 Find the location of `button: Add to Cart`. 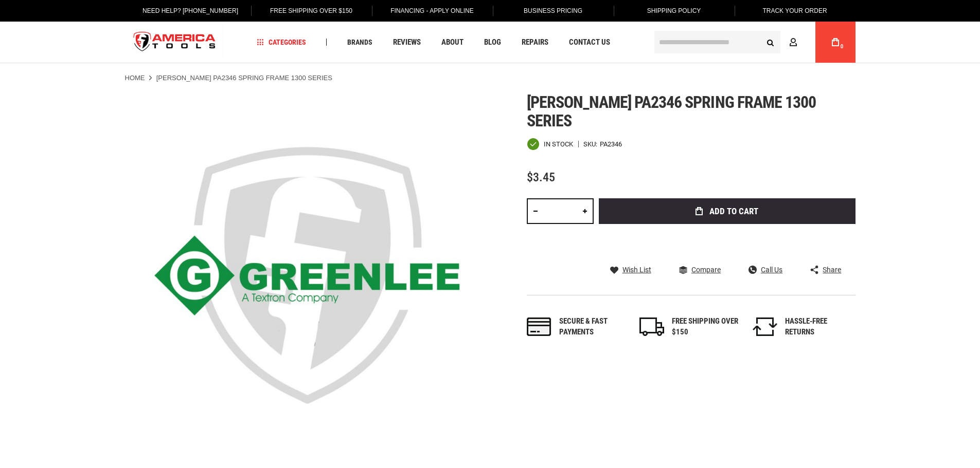

button: Add to Cart is located at coordinates (727, 211).